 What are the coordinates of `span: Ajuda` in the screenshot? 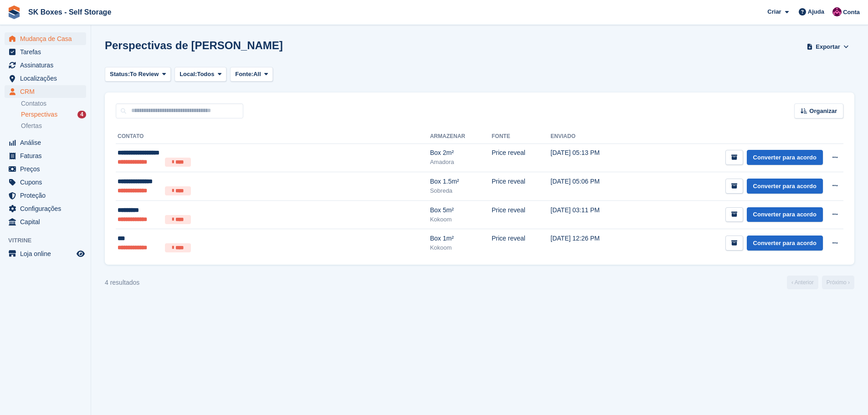 It's located at (816, 12).